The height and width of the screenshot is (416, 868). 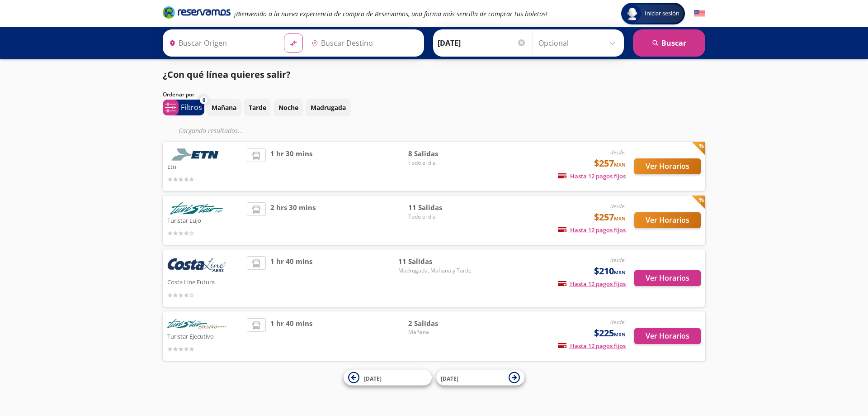 I want to click on p: Costa Line Futura, so click(x=205, y=282).